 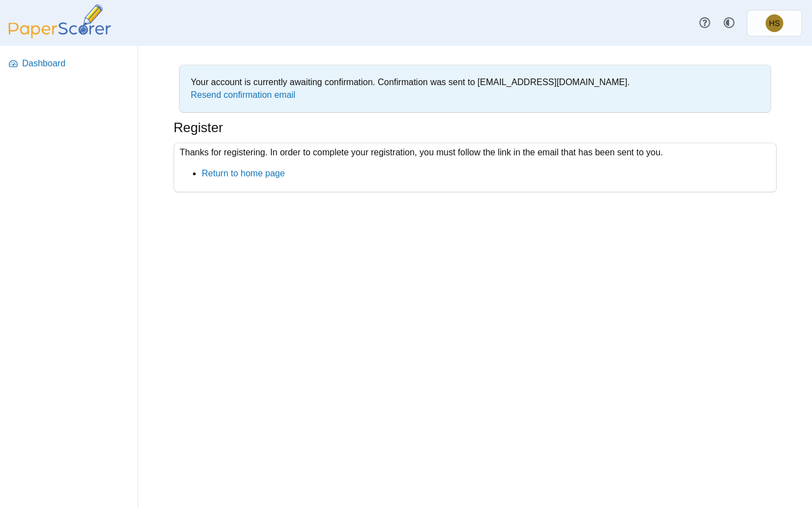 I want to click on h1: Register, so click(x=198, y=127).